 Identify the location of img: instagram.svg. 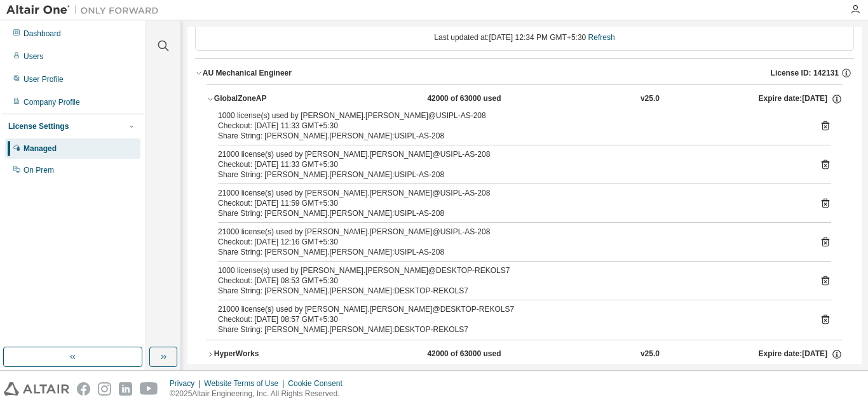
(104, 389).